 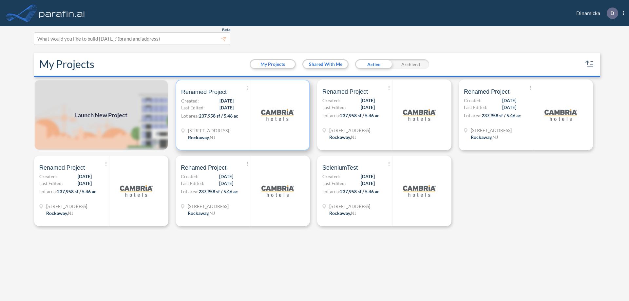 I want to click on button: My Projects, so click(x=273, y=64).